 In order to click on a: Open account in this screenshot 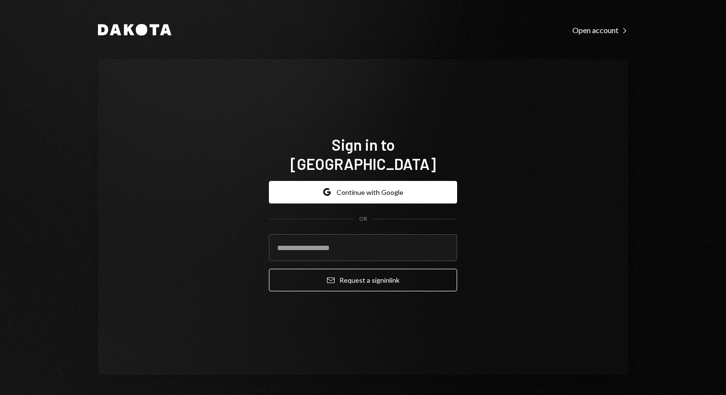, I will do `click(600, 30)`.